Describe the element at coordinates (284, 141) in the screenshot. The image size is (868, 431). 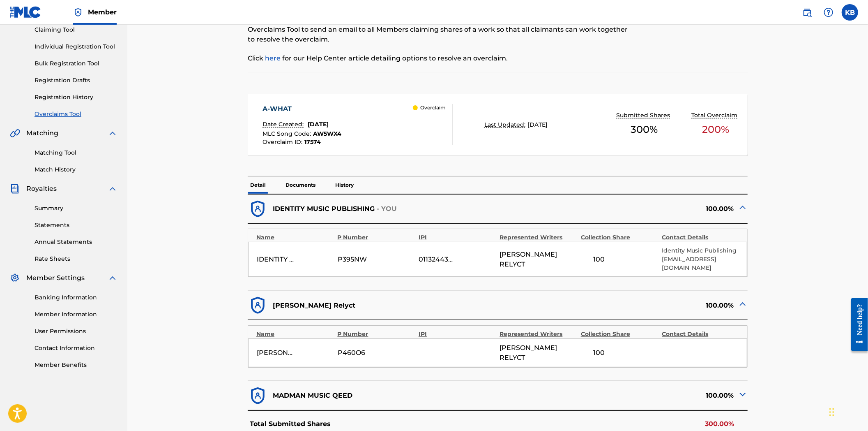
I see `span: Overclaim ID :` at that location.